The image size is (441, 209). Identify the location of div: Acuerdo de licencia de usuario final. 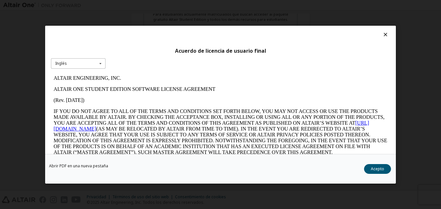
(221, 51).